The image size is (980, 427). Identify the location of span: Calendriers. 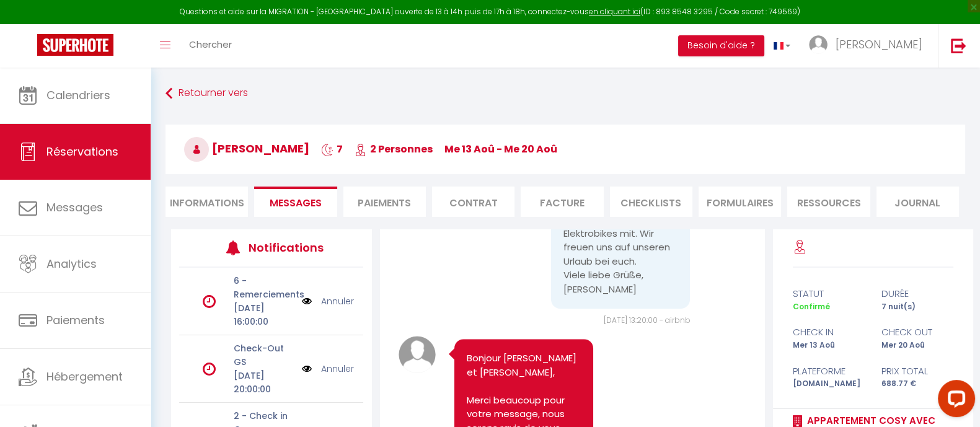
(78, 95).